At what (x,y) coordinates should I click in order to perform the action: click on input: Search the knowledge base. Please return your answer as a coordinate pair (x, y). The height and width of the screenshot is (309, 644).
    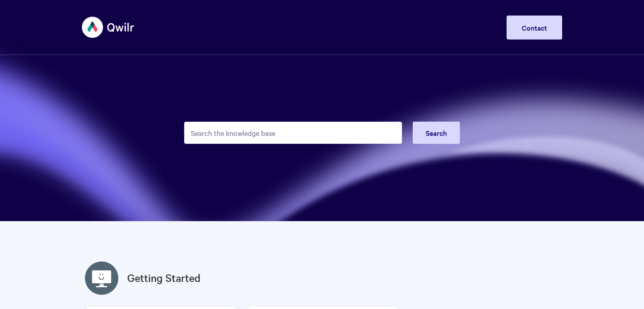
    Looking at the image, I should click on (293, 133).